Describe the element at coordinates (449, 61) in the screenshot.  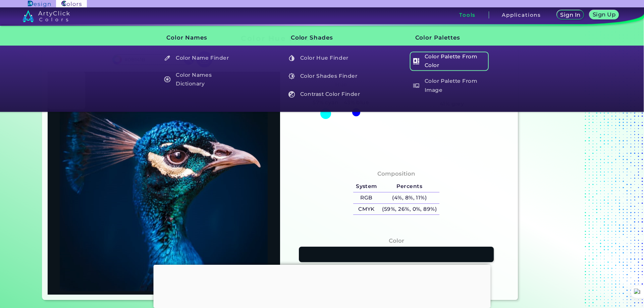
I see `h5: Color Palette From Color` at that location.